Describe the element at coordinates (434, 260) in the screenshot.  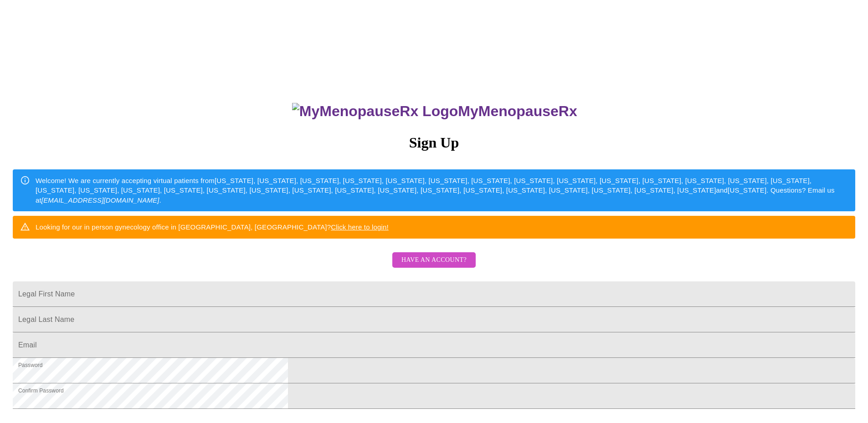
I see `span: Have an account?` at that location.